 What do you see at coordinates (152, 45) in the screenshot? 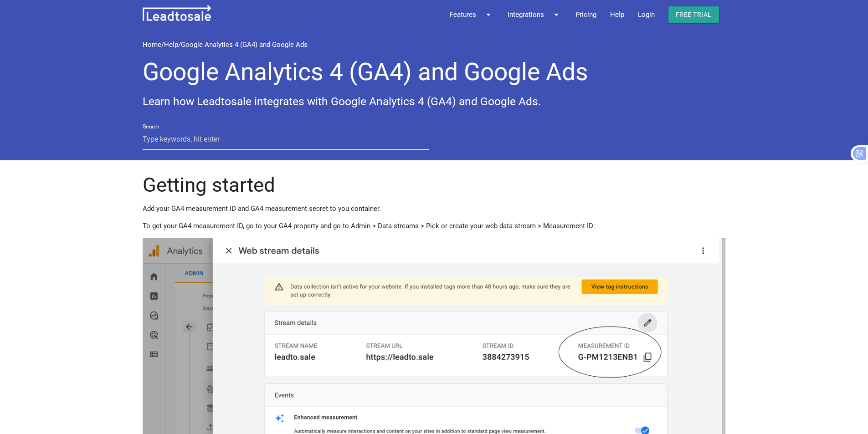
I see `a: Home` at bounding box center [152, 45].